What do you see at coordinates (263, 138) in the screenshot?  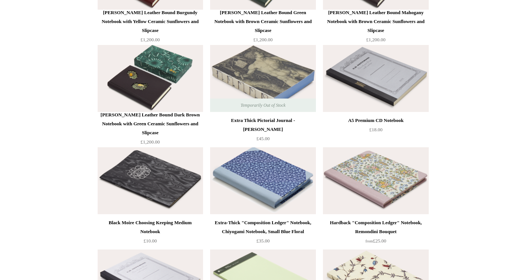 I see `span: £45.00` at bounding box center [263, 138].